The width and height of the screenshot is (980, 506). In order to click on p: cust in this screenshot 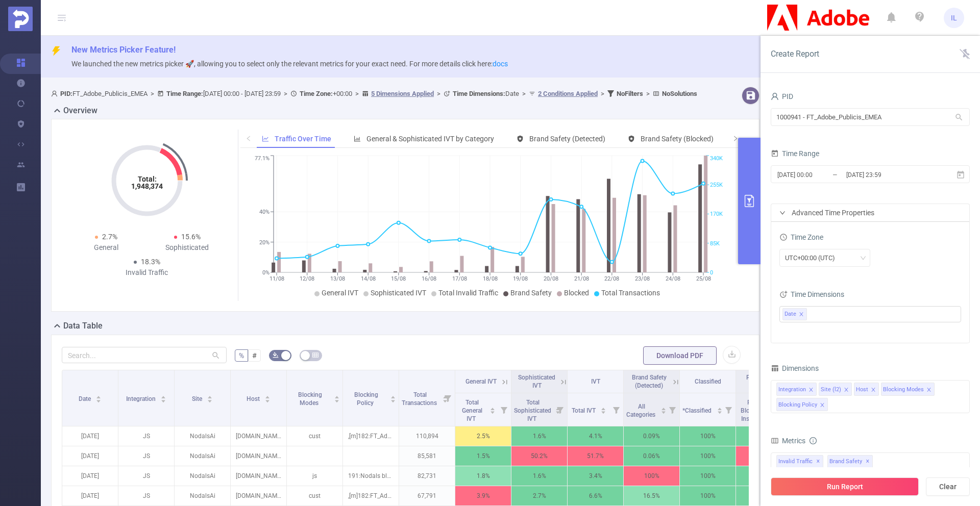, I will do `click(314, 436)`.